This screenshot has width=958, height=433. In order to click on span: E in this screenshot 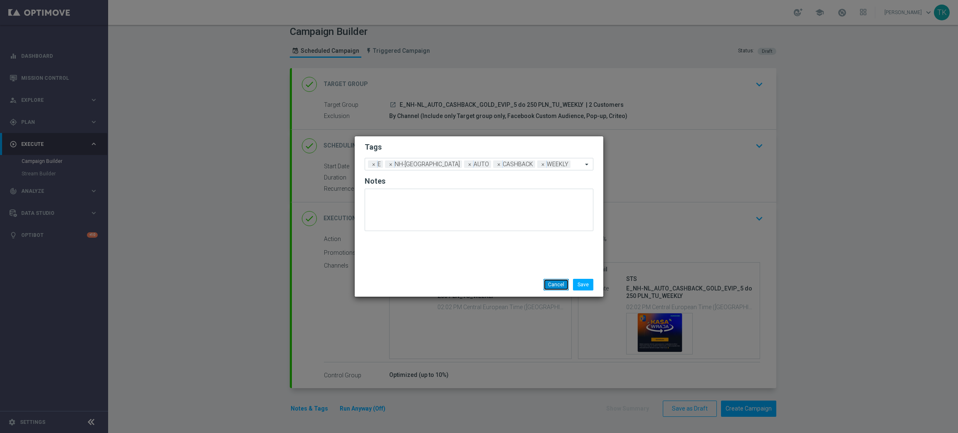, I will do `click(379, 164)`.